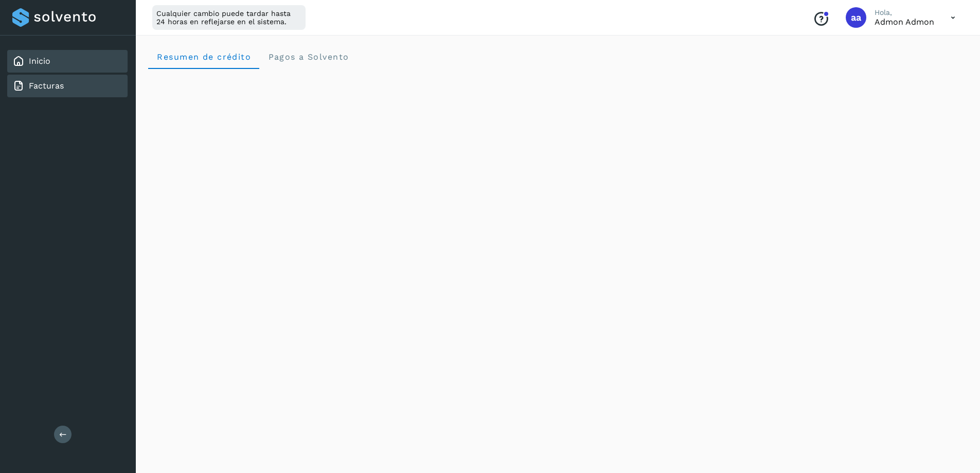 This screenshot has height=473, width=980. I want to click on p: admon admon, so click(905, 22).